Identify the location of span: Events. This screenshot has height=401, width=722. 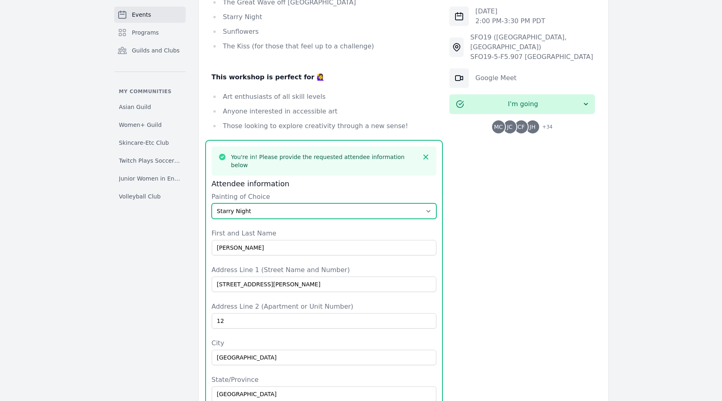
(141, 15).